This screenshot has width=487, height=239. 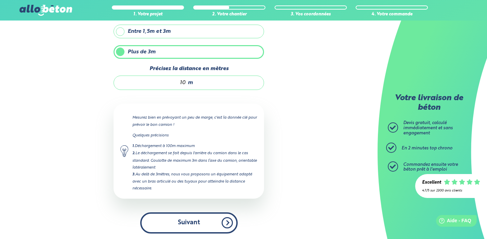 What do you see at coordinates (133, 146) in the screenshot?
I see `strong: 1.` at bounding box center [133, 146].